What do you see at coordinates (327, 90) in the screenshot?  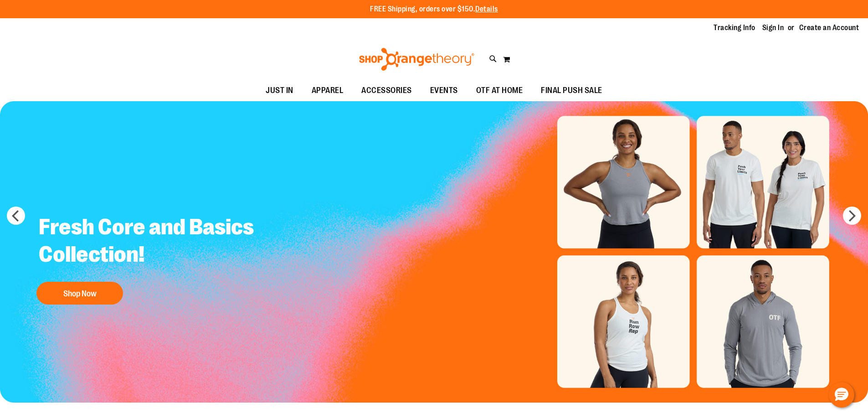 I see `span: APPAREL` at bounding box center [327, 90].